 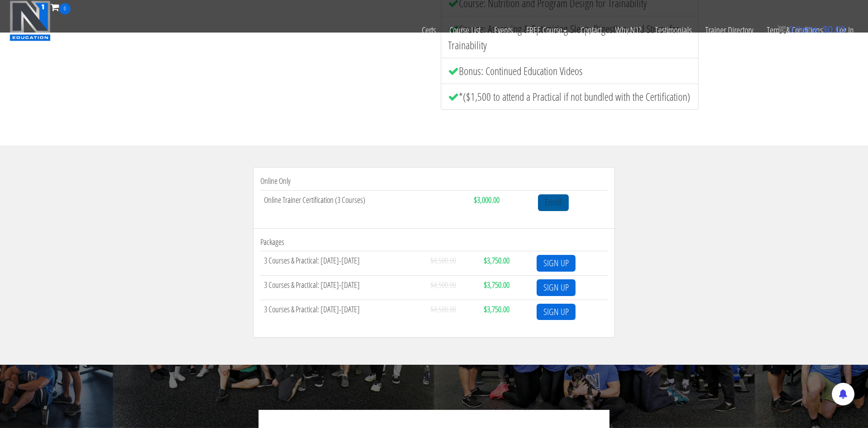 What do you see at coordinates (569, 71) in the screenshot?
I see `li: Bonus: Continued Education Videos` at bounding box center [569, 71].